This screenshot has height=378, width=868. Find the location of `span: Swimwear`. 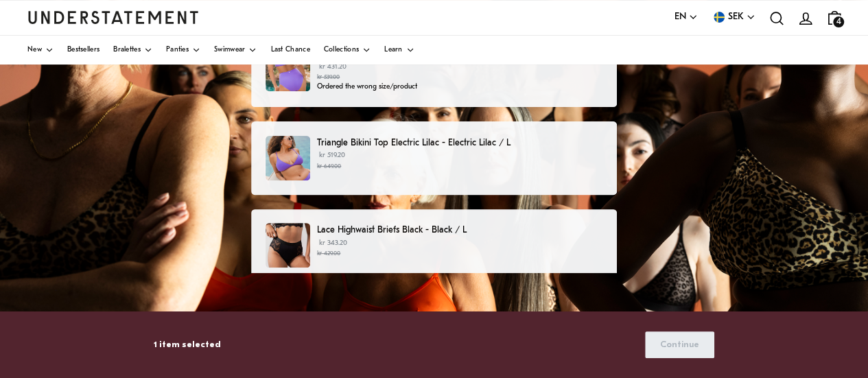

span: Swimwear is located at coordinates (229, 50).